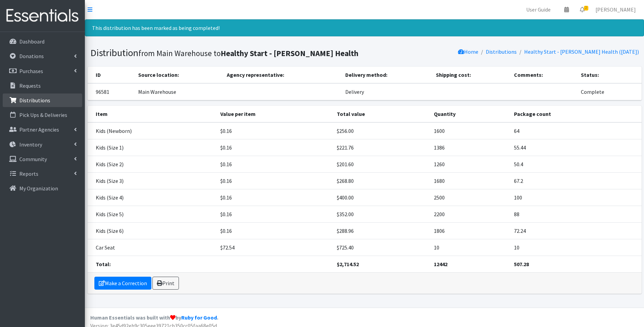  Describe the element at coordinates (42, 188) in the screenshot. I see `a: My Organization` at that location.